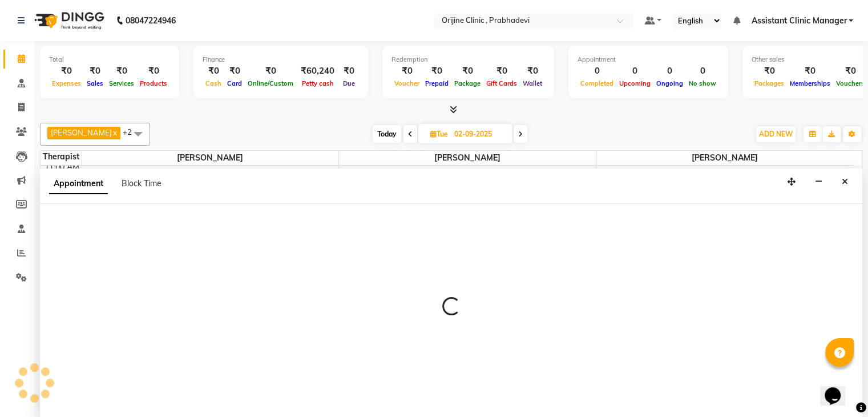 The height and width of the screenshot is (417, 868). I want to click on span: Vouchers, so click(850, 84).